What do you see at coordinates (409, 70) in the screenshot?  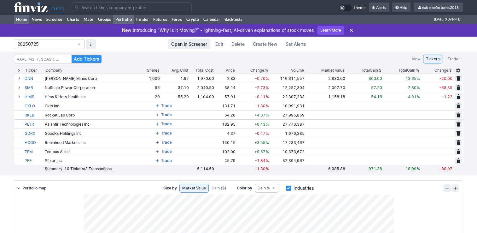 I see `div: Gain %` at bounding box center [409, 70].